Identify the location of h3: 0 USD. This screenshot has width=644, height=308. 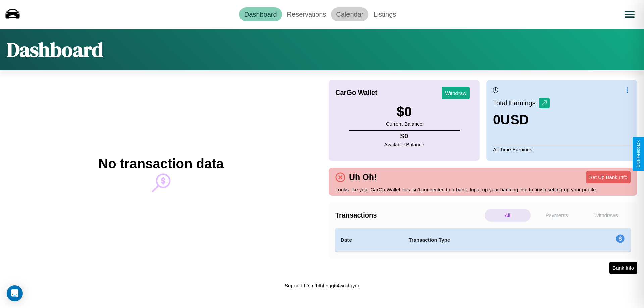
(522, 120).